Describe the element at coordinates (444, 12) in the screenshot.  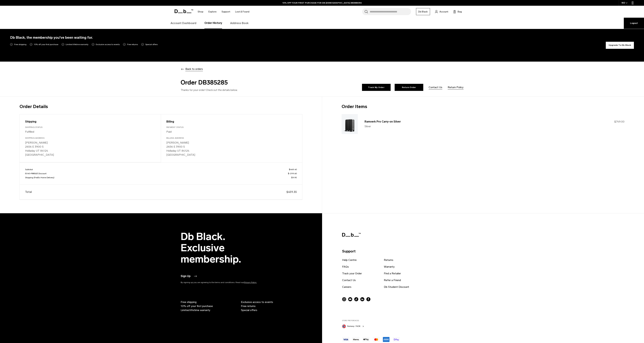
I see `span: Account` at that location.